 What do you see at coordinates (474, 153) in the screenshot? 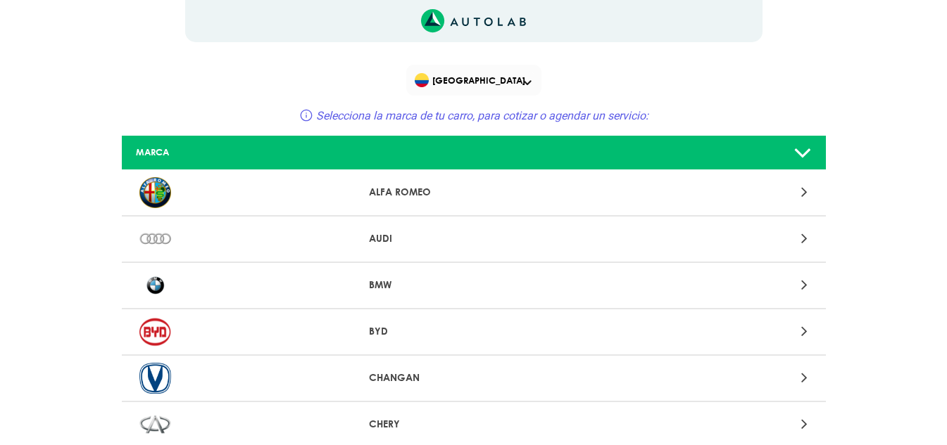
I see `a: MARCA` at bounding box center [474, 153].